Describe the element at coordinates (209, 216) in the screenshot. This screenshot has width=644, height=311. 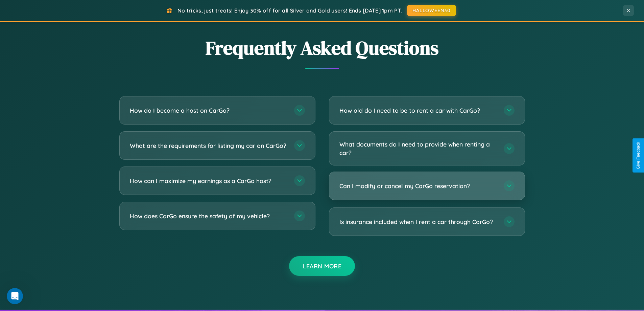
I see `h3: How does CarGo ensure the safety of my vehicle?` at that location.